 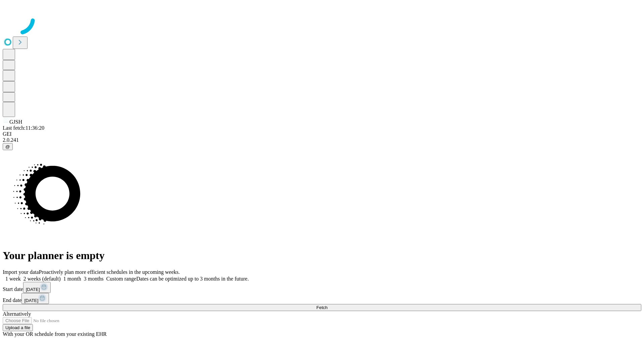 What do you see at coordinates (42, 279) in the screenshot?
I see `span: 2 weeks (default)` at bounding box center [42, 279].